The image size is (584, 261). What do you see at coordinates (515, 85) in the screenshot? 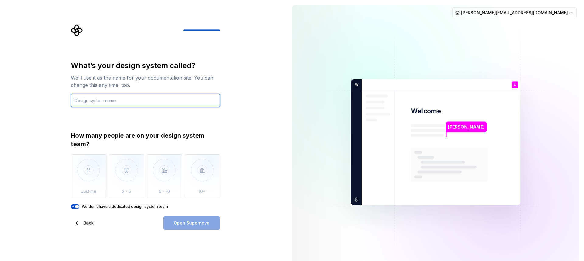
I see `p: G` at bounding box center [515, 85].